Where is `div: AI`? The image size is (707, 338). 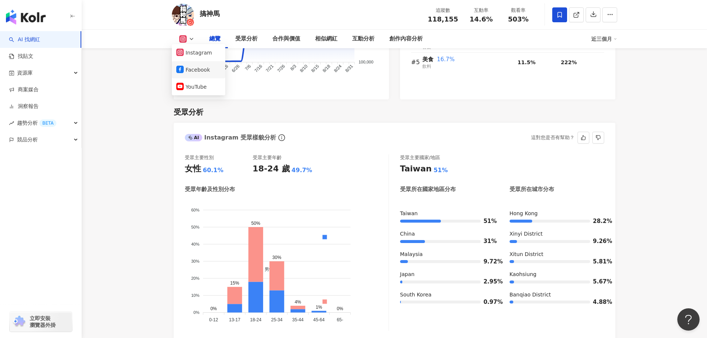
div: AI is located at coordinates (194, 138).